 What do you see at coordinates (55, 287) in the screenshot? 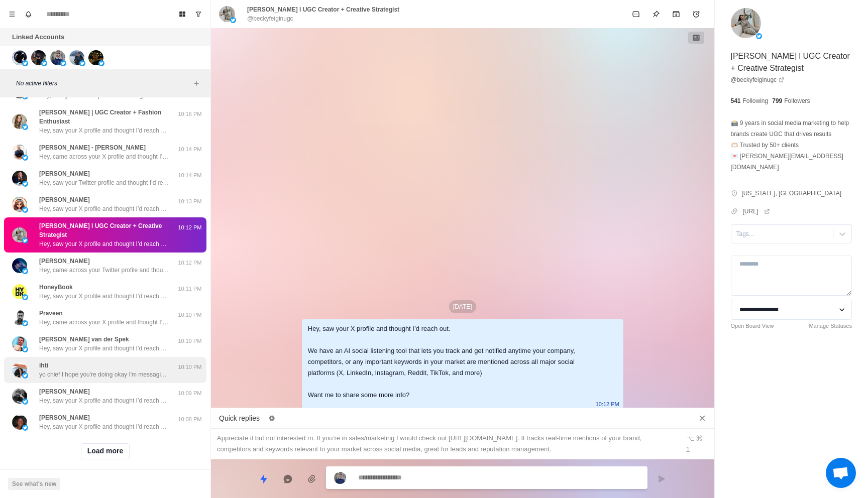
I see `p: HoneyBook` at bounding box center [55, 287].